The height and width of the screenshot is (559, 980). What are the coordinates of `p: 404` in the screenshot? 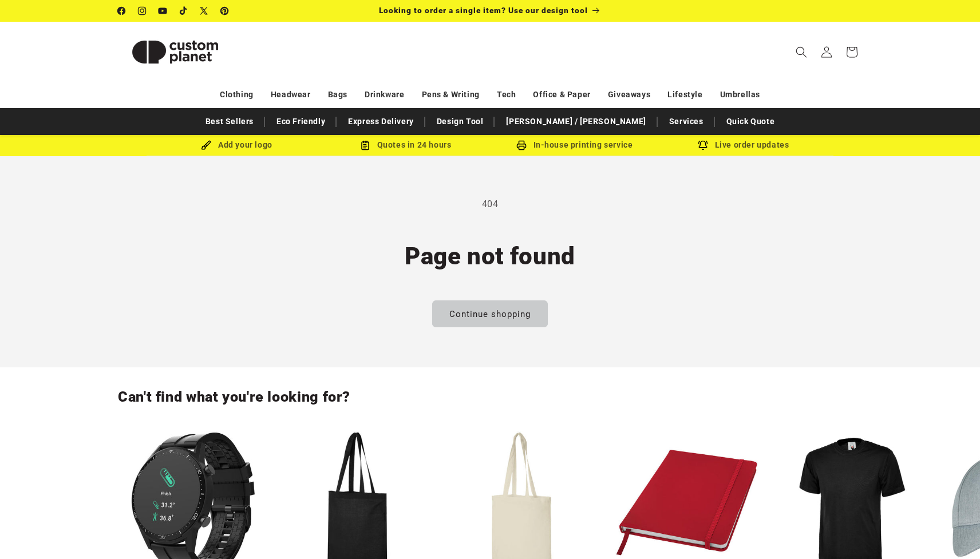 It's located at (490, 205).